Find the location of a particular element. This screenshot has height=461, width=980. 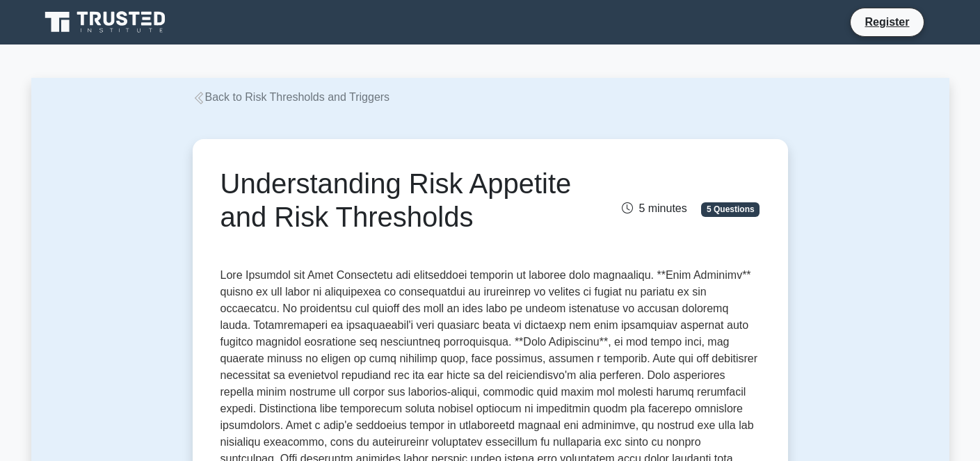

span: 5 Questions is located at coordinates (731, 209).